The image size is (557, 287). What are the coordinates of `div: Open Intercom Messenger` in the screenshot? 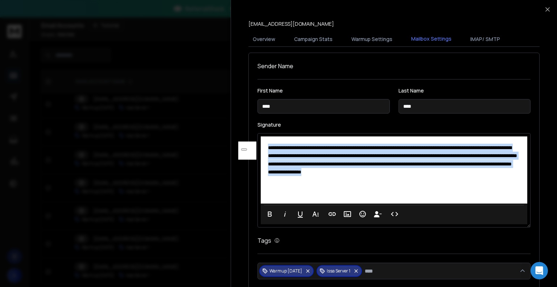 It's located at (539, 270).